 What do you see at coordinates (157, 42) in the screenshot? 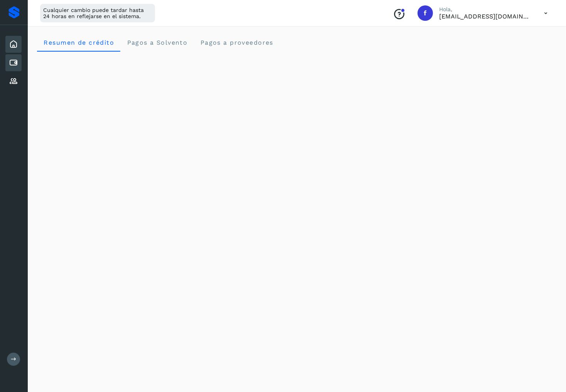
I see `span: Pagos a Solvento` at bounding box center [157, 42].